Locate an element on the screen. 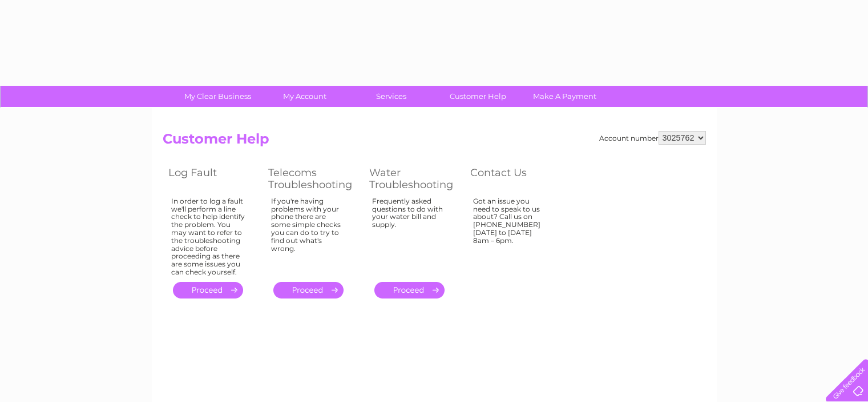 The height and width of the screenshot is (402, 868). th: Telecoms Troubleshooting is located at coordinates (313, 178).